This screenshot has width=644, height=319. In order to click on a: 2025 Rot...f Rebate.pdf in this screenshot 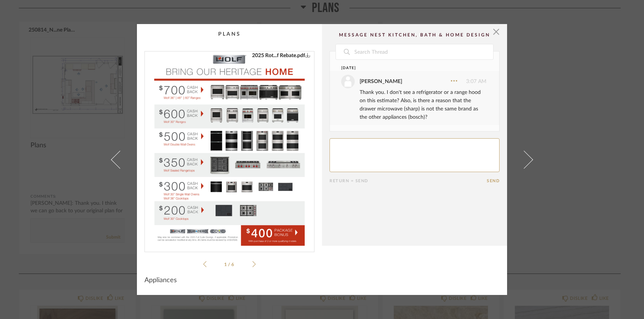, I will do `click(281, 56)`.